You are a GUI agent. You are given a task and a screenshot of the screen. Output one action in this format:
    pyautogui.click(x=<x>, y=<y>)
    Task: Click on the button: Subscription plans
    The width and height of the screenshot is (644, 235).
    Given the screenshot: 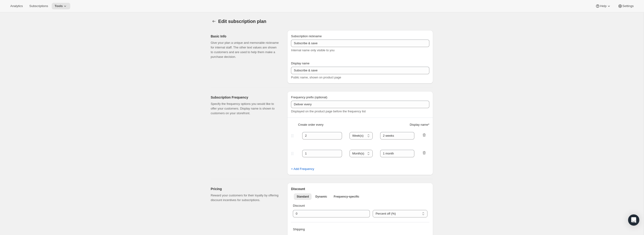 What is the action you would take?
    pyautogui.click(x=214, y=21)
    